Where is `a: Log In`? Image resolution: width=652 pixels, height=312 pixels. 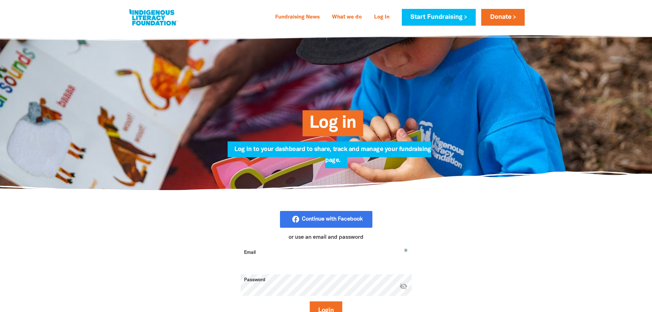 a: Log In is located at coordinates (382, 17).